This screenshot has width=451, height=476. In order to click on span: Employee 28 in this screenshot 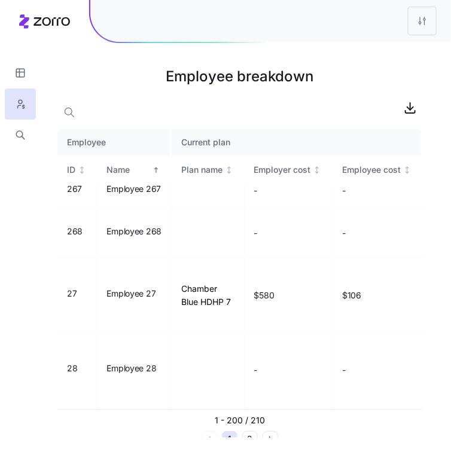, I will do `click(132, 369)`.